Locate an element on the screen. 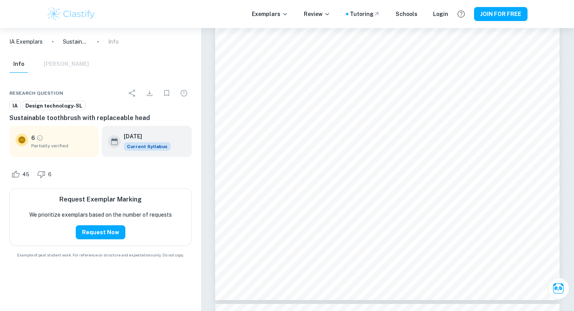 This screenshot has height=311, width=574. button: JOIN FOR FREE is located at coordinates (500, 14).